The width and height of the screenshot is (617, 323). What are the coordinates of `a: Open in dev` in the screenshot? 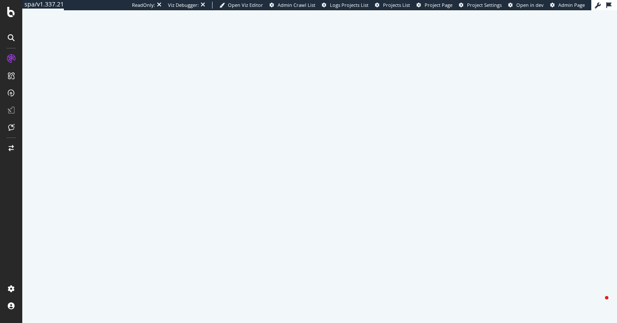 It's located at (526, 5).